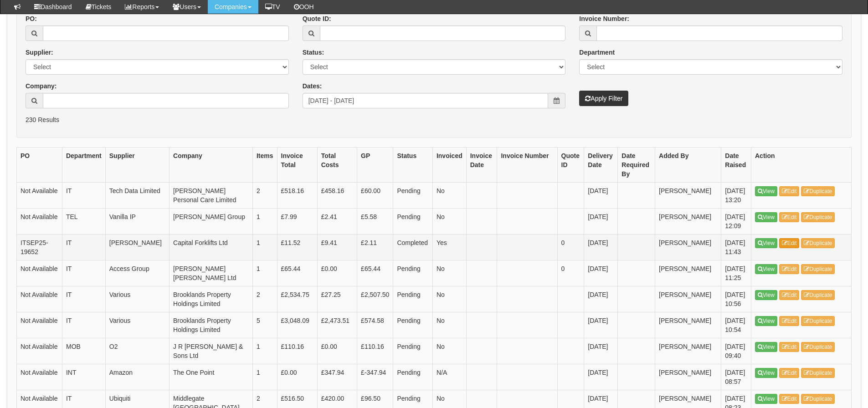 This screenshot has height=408, width=868. Describe the element at coordinates (265, 164) in the screenshot. I see `th: Items` at that location.